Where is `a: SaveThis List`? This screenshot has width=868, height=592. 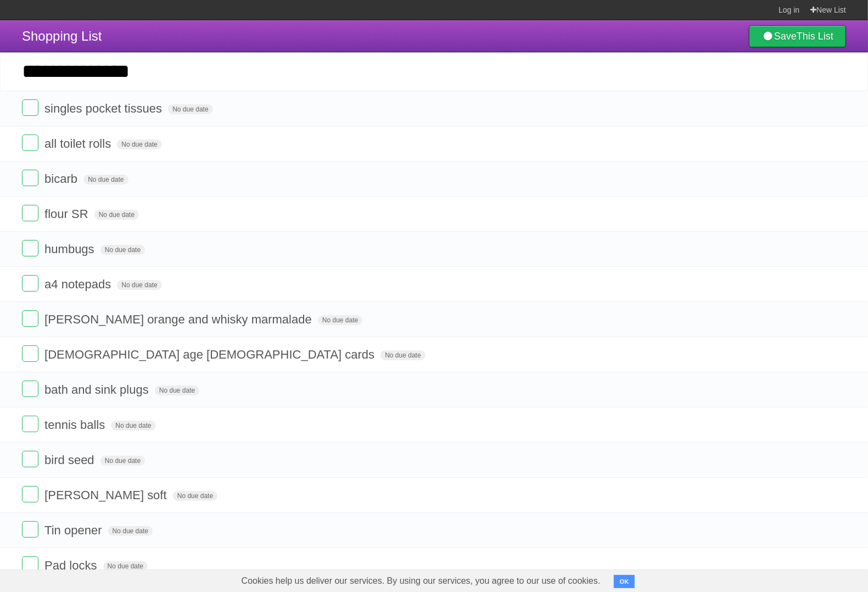 a: SaveThis List is located at coordinates (797, 37).